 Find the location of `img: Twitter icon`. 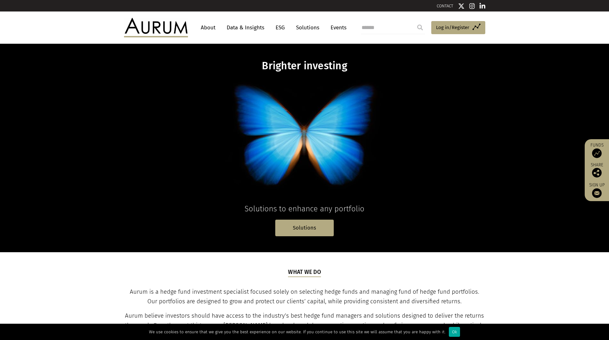

img: Twitter icon is located at coordinates (461, 6).